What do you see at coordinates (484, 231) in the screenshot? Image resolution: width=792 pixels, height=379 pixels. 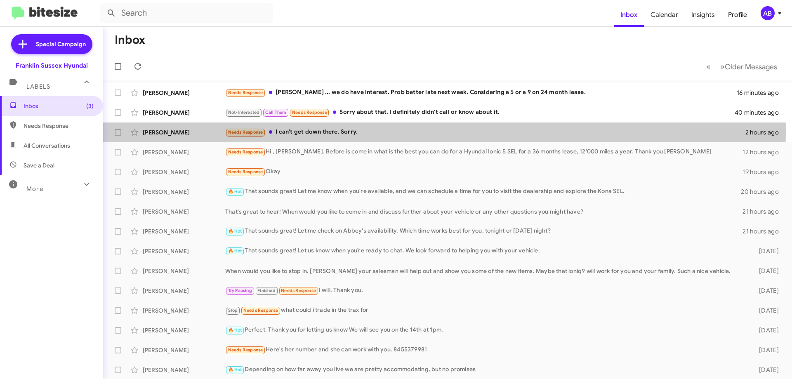 I see `div: That sounds great! Let me check on Abbey's availability. Which time works best for you, tonight o...` at bounding box center [484, 231].